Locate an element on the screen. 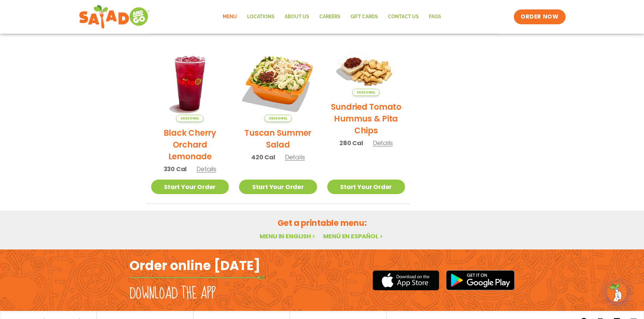  a: Contact Us is located at coordinates (404, 17).